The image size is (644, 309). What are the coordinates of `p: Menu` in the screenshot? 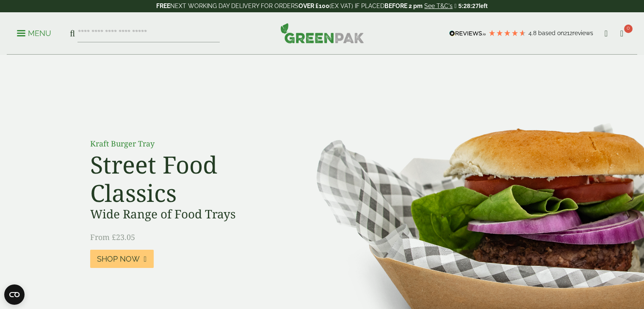 It's located at (34, 33).